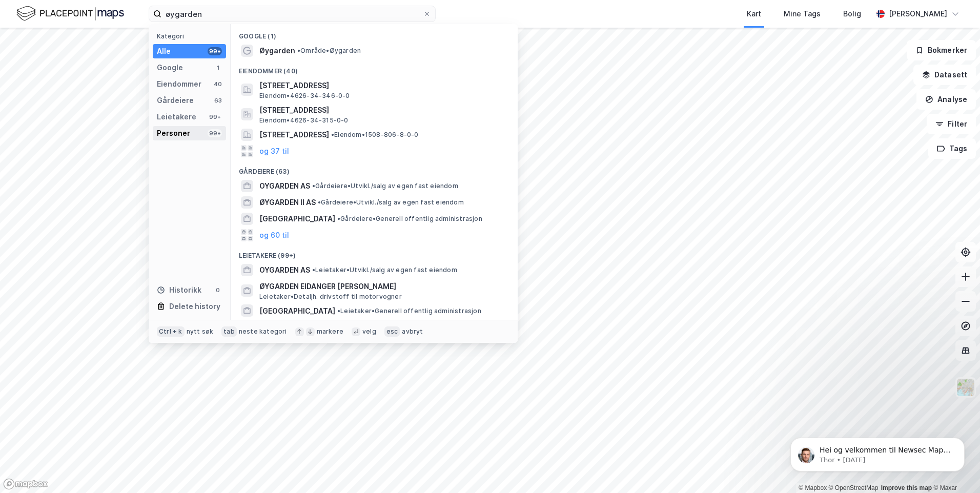 The height and width of the screenshot is (493, 980). Describe the element at coordinates (218, 67) in the screenshot. I see `div: 1` at that location.